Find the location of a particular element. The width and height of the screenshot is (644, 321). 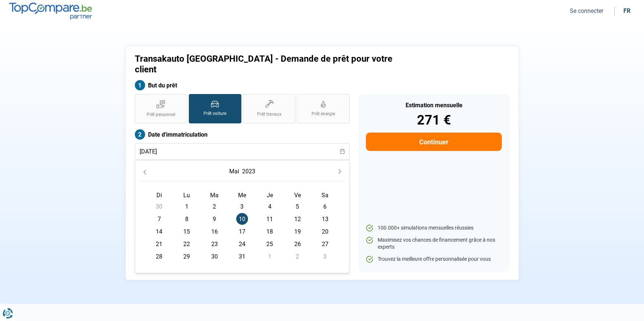

span: Sa is located at coordinates (325, 195).